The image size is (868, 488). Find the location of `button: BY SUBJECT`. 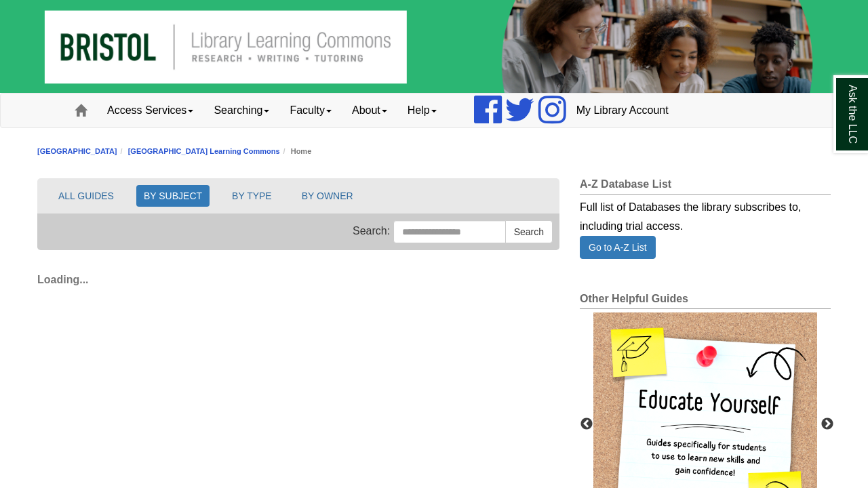

button: BY SUBJECT is located at coordinates (173, 196).